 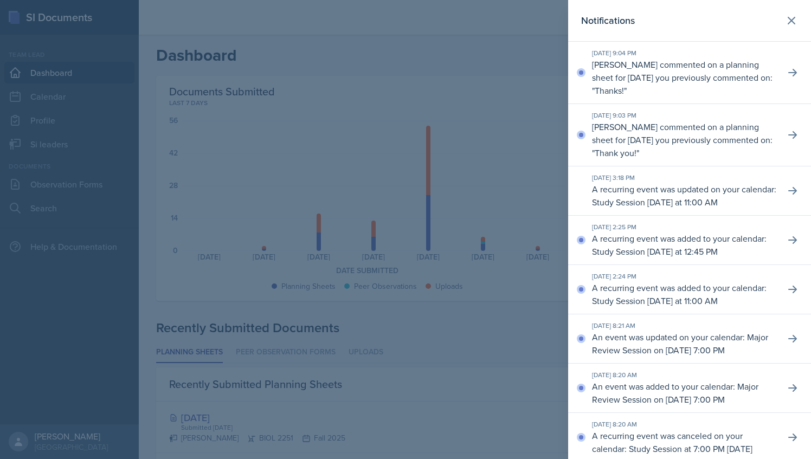 I want to click on p: Thanks!, so click(x=609, y=90).